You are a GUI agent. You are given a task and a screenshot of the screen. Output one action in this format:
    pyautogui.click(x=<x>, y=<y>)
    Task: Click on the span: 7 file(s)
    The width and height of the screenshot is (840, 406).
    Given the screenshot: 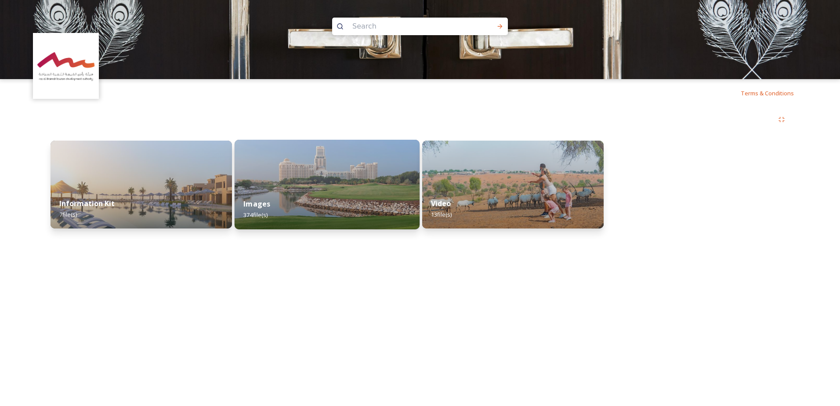 What is the action you would take?
    pyautogui.click(x=68, y=214)
    